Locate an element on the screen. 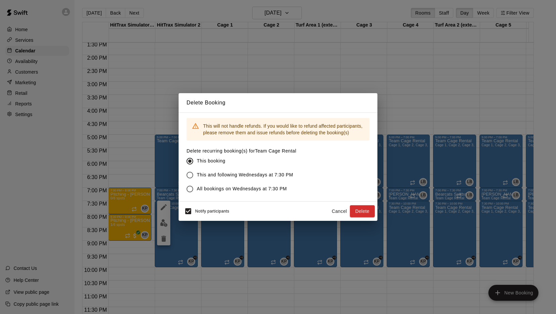 The image size is (556, 314). span: Notify participants is located at coordinates (212, 211).